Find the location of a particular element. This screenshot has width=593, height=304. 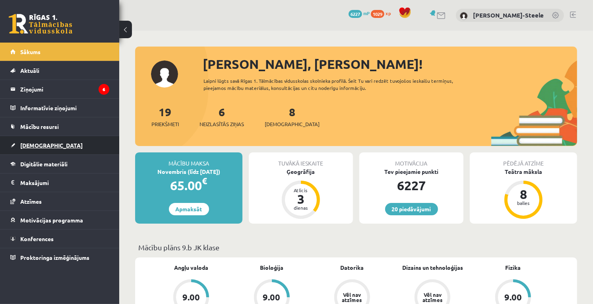

span: Neizlasītās ziņas is located at coordinates (222, 124).